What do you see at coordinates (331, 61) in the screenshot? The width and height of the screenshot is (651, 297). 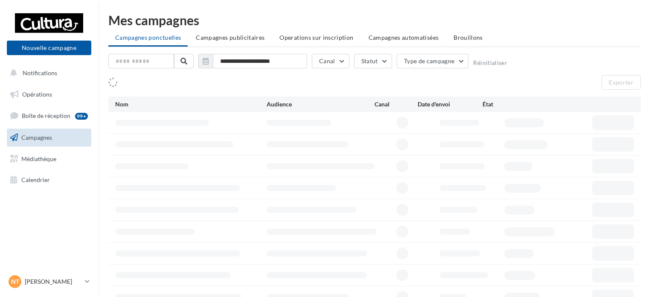 I see `button: Canal` at bounding box center [331, 61].